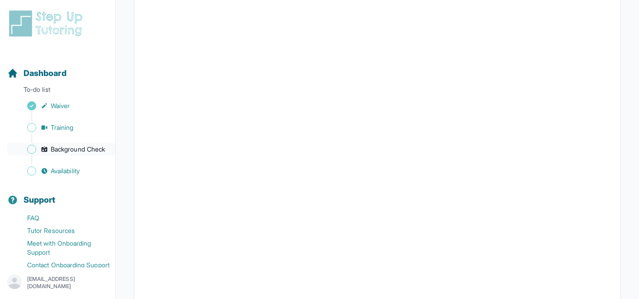 This screenshot has height=299, width=639. I want to click on span: Dashboard, so click(45, 73).